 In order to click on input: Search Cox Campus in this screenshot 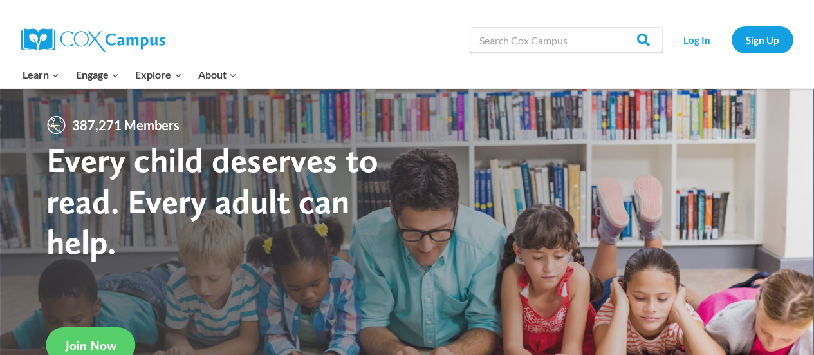, I will do `click(566, 40)`.